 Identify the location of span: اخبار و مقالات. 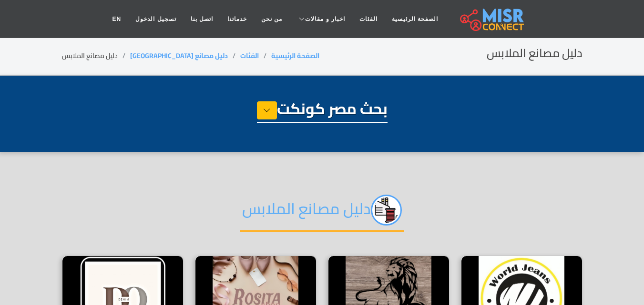
(325, 19).